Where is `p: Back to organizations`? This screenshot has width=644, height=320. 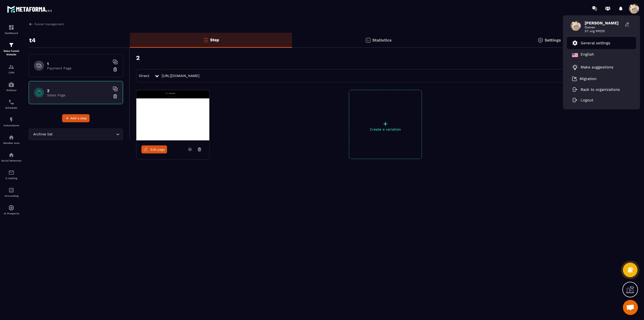 p: Back to organizations is located at coordinates (600, 90).